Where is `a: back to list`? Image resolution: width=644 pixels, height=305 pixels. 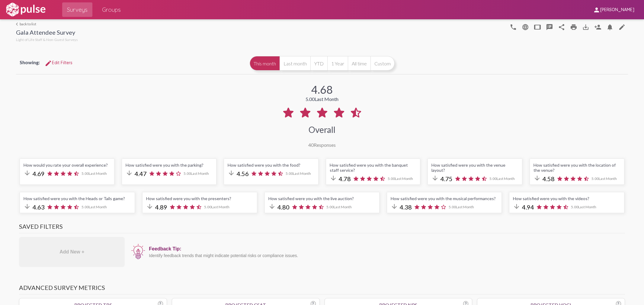
a: back to list is located at coordinates (47, 24).